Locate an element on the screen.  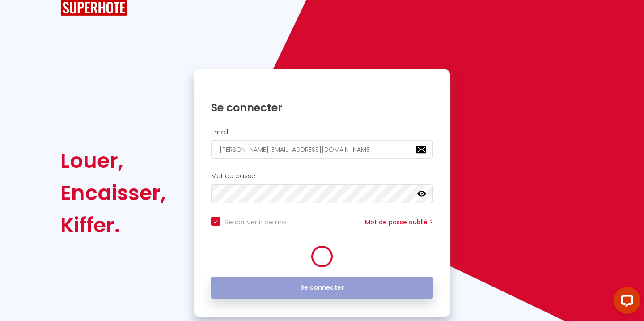
div: Kiffer. is located at coordinates (113, 225).